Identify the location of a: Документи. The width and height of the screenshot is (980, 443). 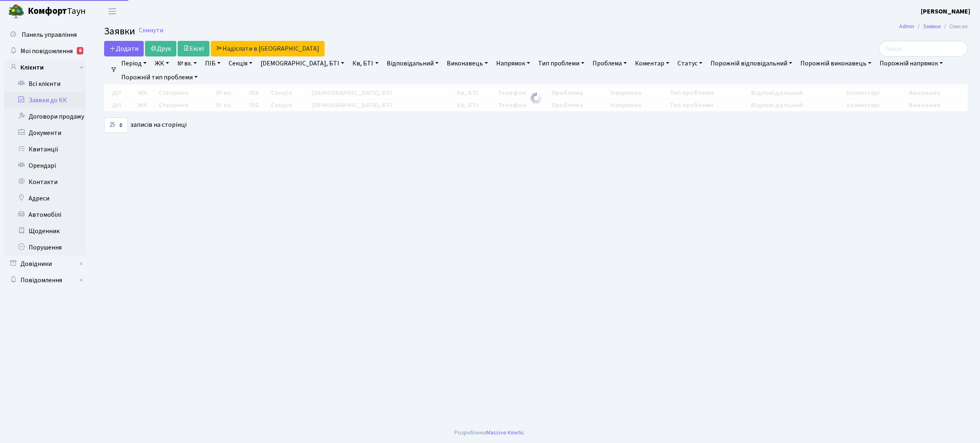
(45, 133).